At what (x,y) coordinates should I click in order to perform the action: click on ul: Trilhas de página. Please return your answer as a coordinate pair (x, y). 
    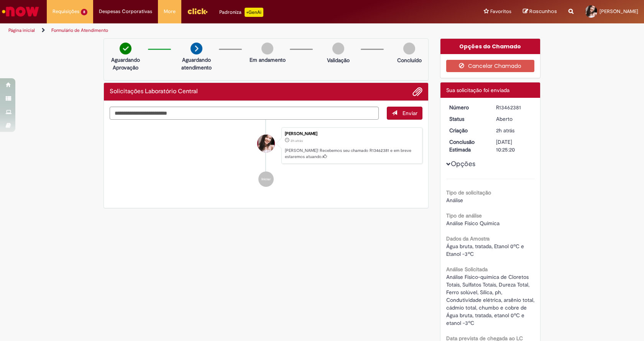
    Looking at the image, I should click on (214, 30).